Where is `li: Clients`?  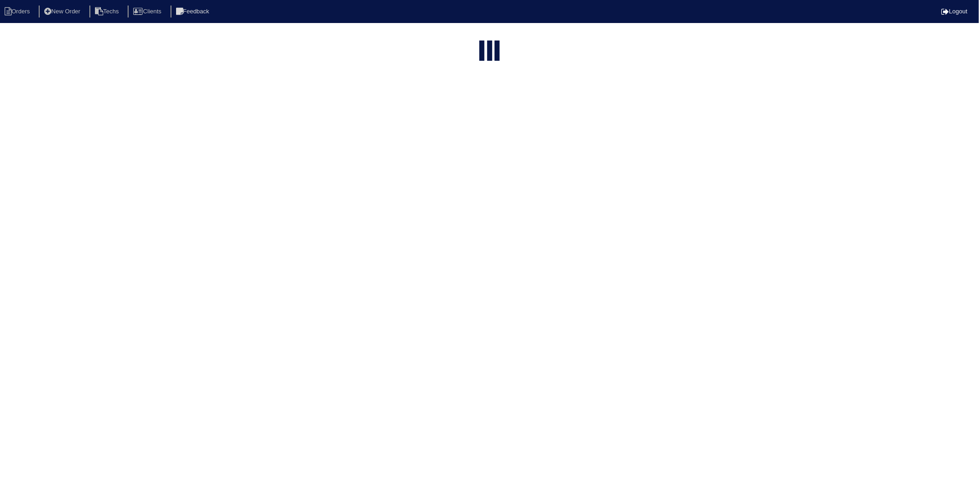 li: Clients is located at coordinates (148, 12).